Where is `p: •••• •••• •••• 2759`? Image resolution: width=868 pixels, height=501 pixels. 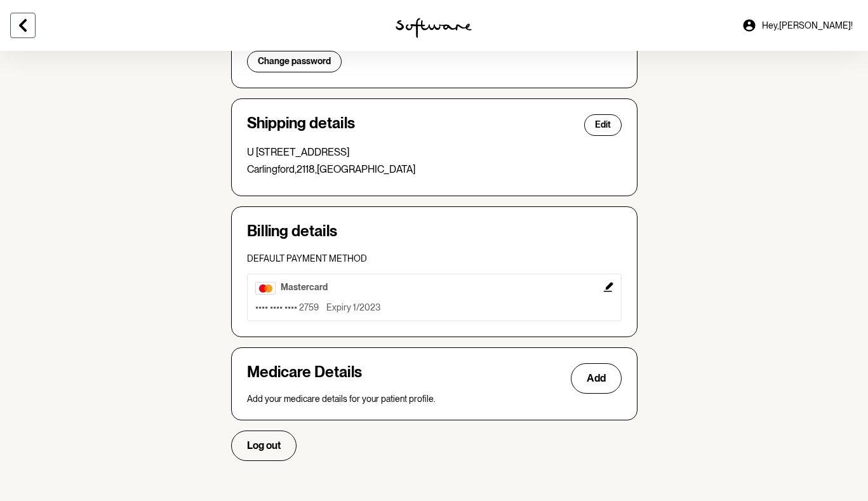 p: •••• •••• •••• 2759 is located at coordinates (287, 308).